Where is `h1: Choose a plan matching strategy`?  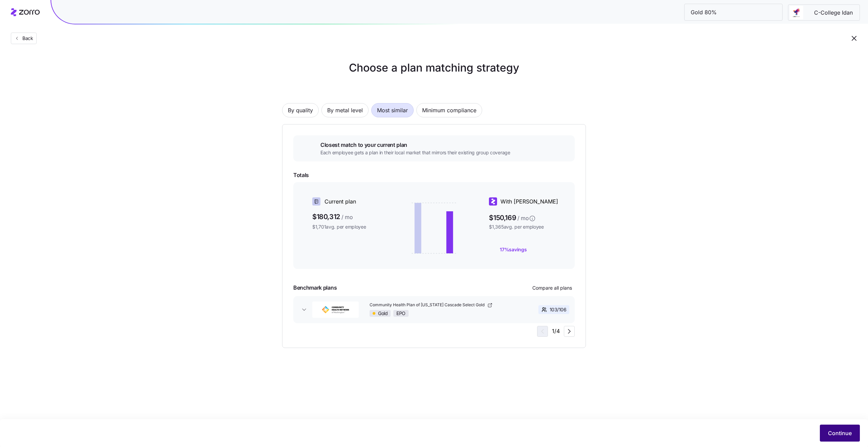 h1: Choose a plan matching strategy is located at coordinates (434, 68).